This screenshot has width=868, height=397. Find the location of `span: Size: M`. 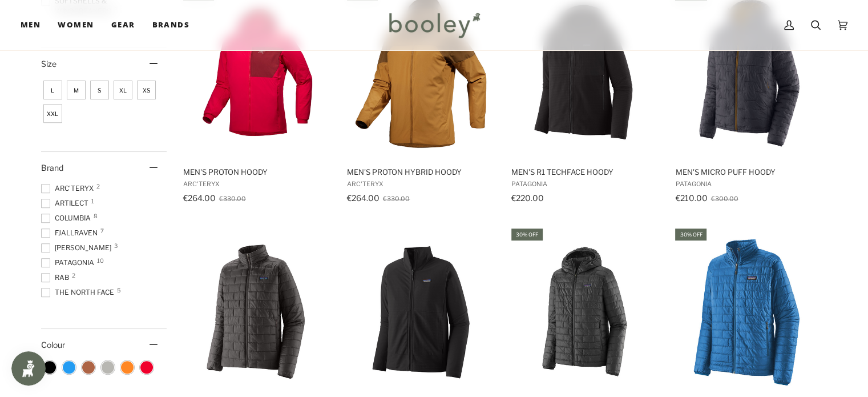

span: Size: M is located at coordinates (76, 90).